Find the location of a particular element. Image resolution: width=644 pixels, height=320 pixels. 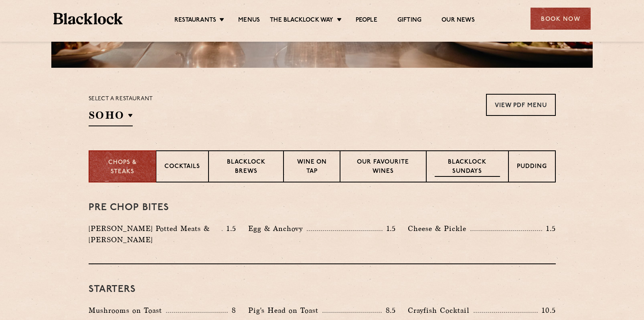

p: Cheese & Pickle is located at coordinates (439, 228).